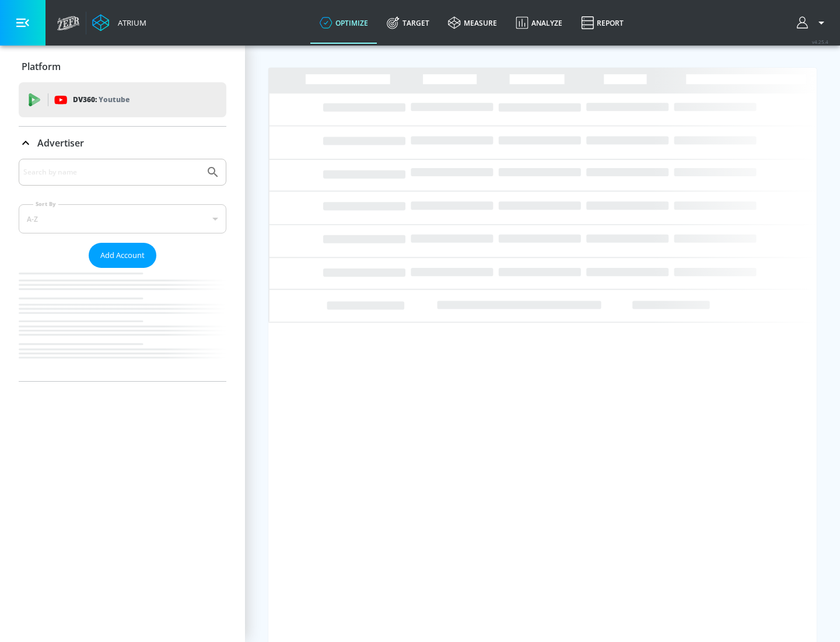 The image size is (840, 642). What do you see at coordinates (61, 143) in the screenshot?
I see `p: Advertiser` at bounding box center [61, 143].